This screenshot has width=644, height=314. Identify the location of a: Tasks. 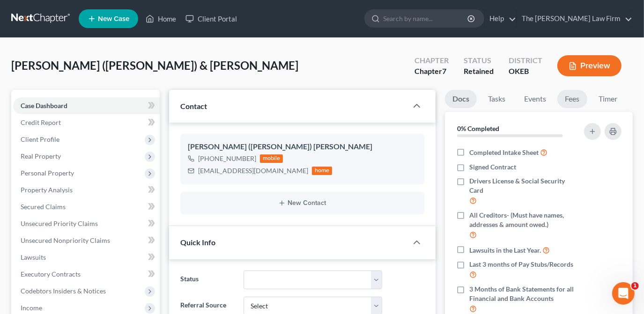
(496, 99).